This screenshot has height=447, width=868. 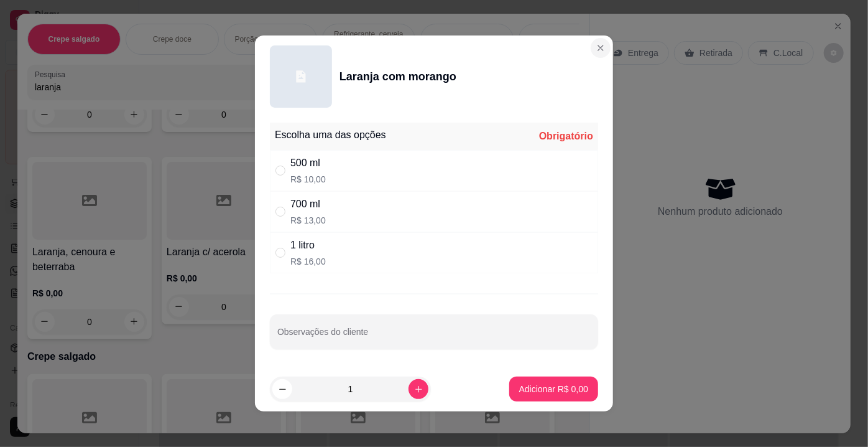 I want to click on p: Adicionar R$ 0,00, so click(x=553, y=389).